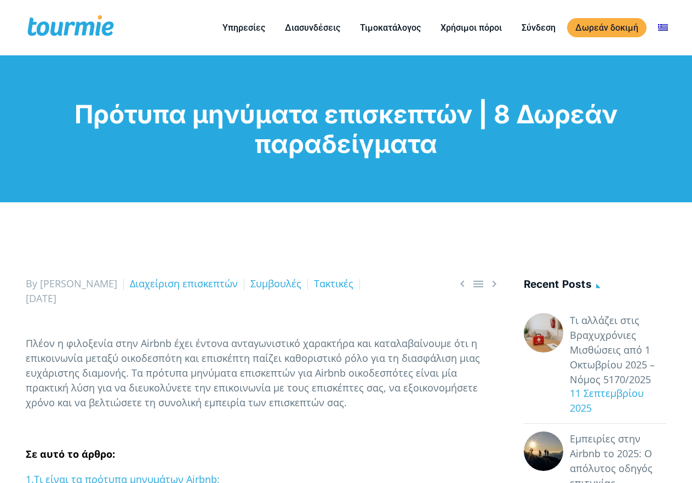 Image resolution: width=692 pixels, height=483 pixels. What do you see at coordinates (312, 27) in the screenshot?
I see `a: Διασυνδέσεις` at bounding box center [312, 27].